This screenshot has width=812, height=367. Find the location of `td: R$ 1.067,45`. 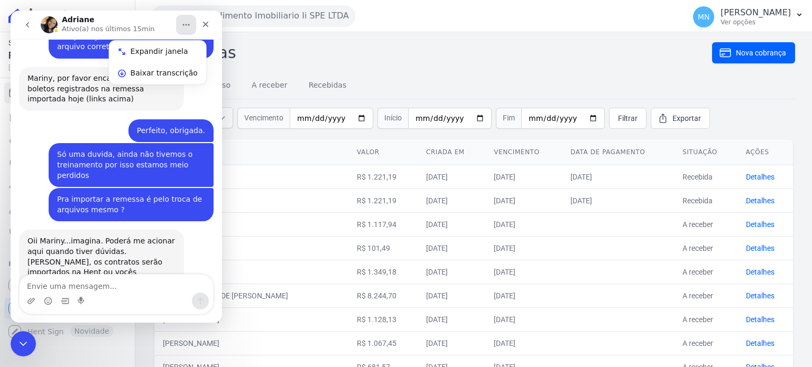

td: R$ 1.067,45 is located at coordinates (383, 343).